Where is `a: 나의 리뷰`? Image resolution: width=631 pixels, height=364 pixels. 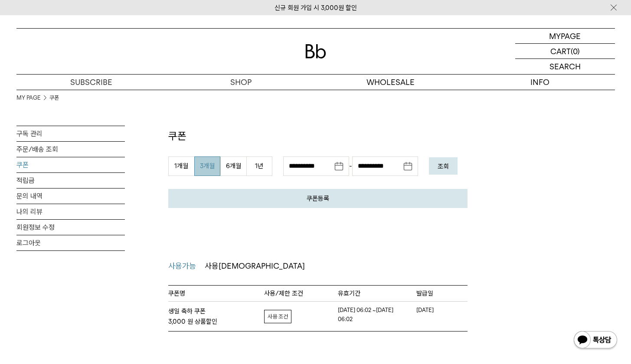 a: 나의 리뷰 is located at coordinates (71, 212).